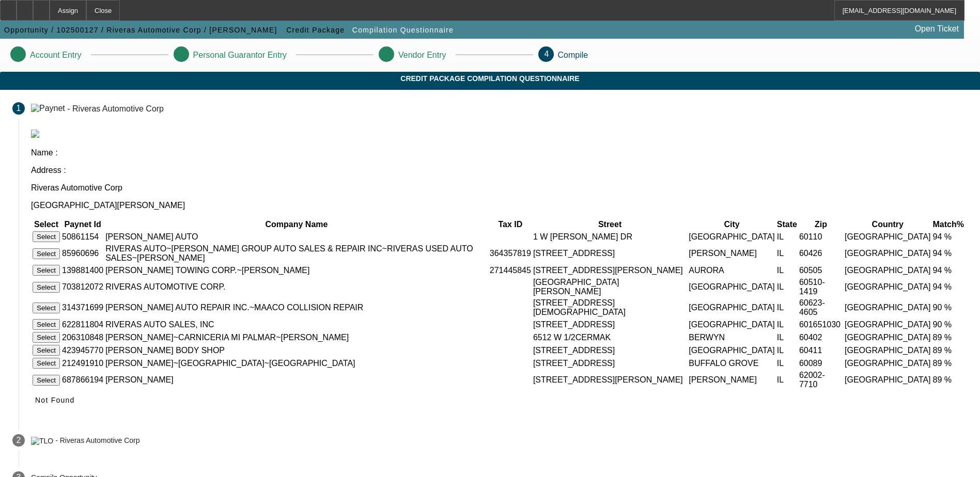  What do you see at coordinates (97, 441) in the screenshot?
I see `div: - Riveras Automotive Corp` at bounding box center [97, 441].